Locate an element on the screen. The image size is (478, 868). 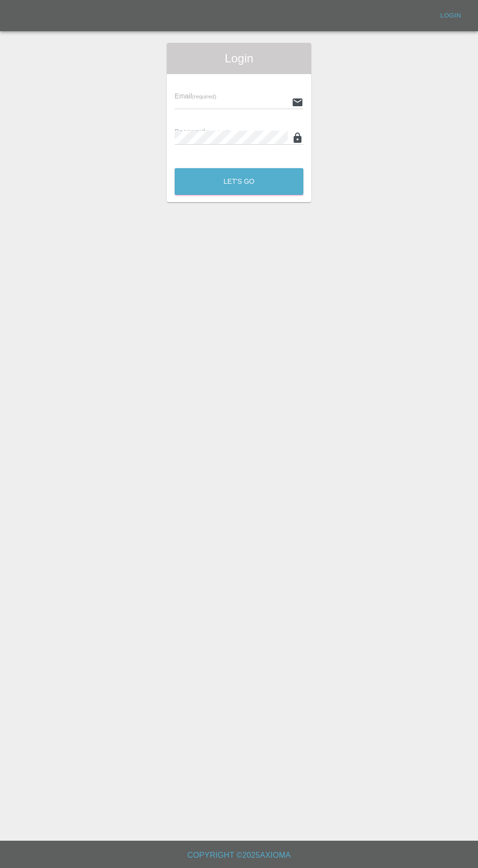
a: Login is located at coordinates (450, 15).